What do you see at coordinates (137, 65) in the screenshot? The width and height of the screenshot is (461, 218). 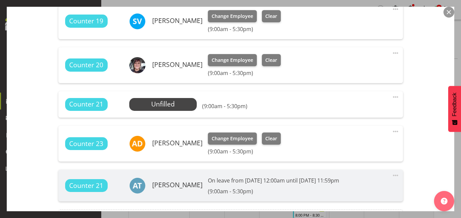 I see `img: michelle-whaleb4506e5af45ffd00a26cc2b6420a9100.png` at bounding box center [137, 65].